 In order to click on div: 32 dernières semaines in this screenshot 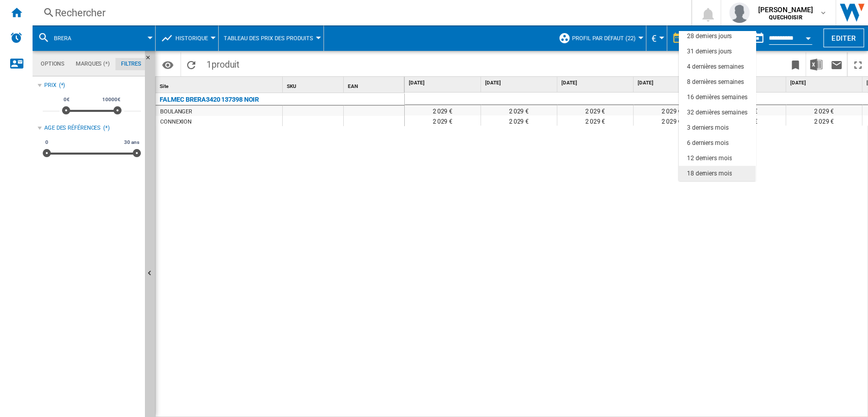, I will do `click(717, 112)`.